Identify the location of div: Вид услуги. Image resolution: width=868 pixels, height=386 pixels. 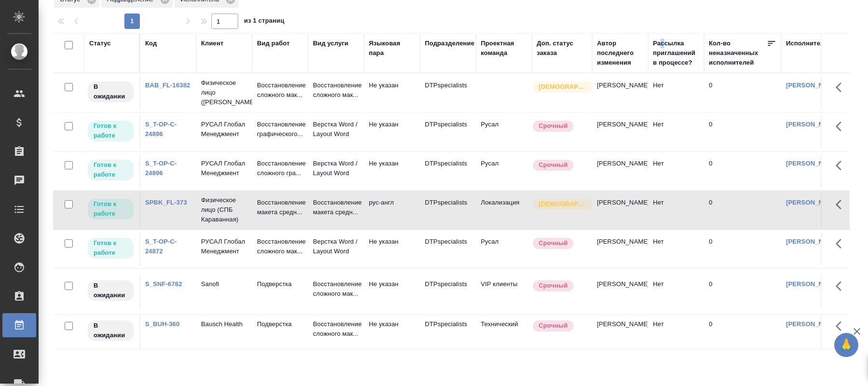
(331, 44).